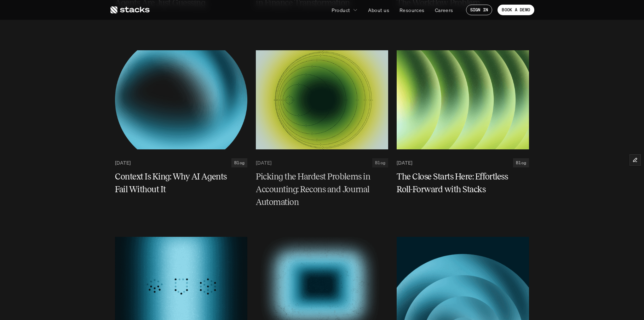  I want to click on a: Picking the Hardest Problems in Accounting: Recons and Journal Automation, so click(322, 189).